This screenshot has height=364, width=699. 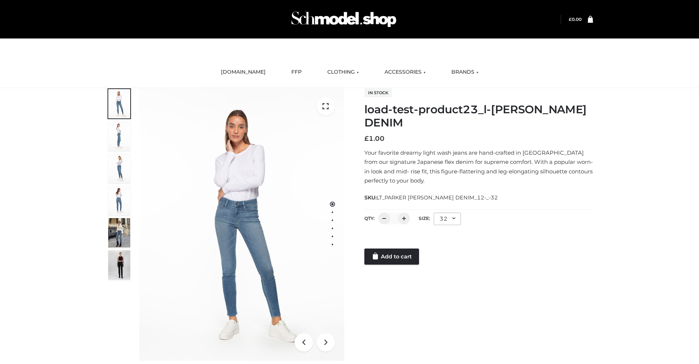 What do you see at coordinates (343, 72) in the screenshot?
I see `a: CLOTHING` at bounding box center [343, 72].